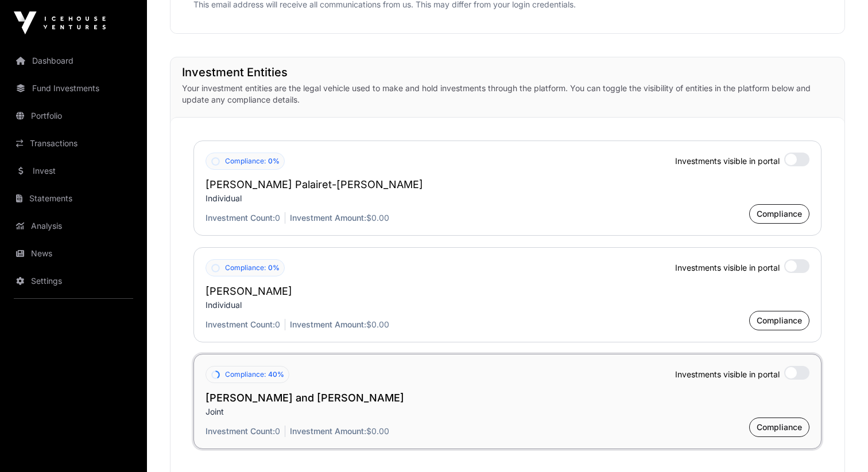  I want to click on p: Joint, so click(507, 412).